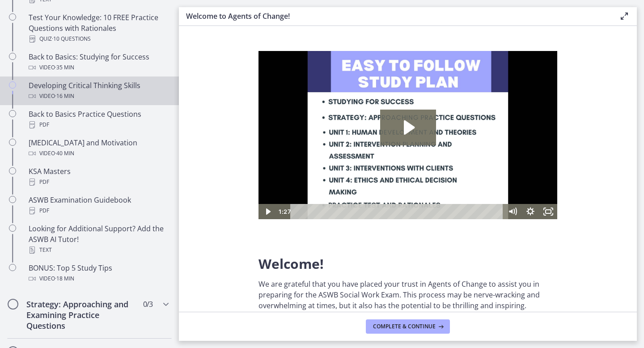 The width and height of the screenshot is (644, 348). What do you see at coordinates (408, 326) in the screenshot?
I see `button: Complete & continue` at bounding box center [408, 326].